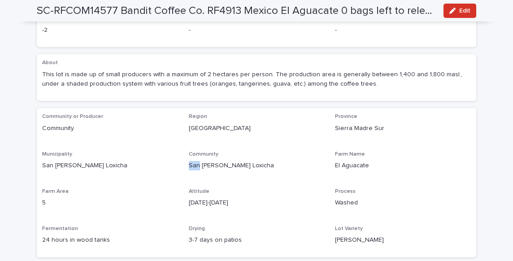 This screenshot has height=261, width=513. I want to click on span: Lot Variety, so click(349, 229).